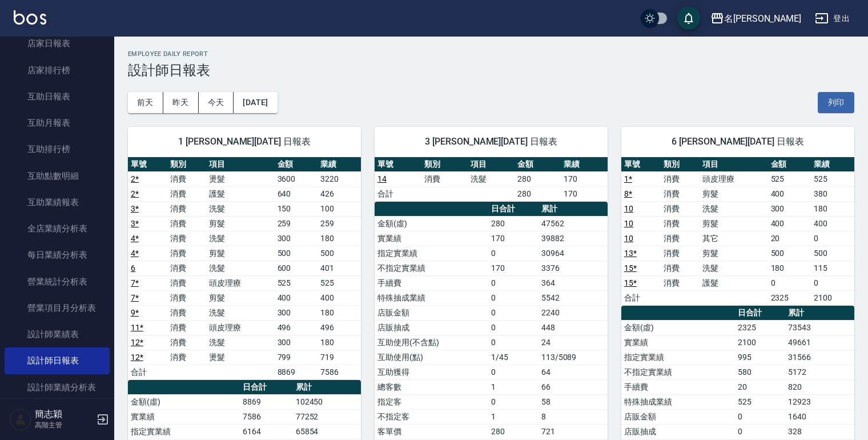 This screenshot has height=440, width=868. What do you see at coordinates (57, 43) in the screenshot?
I see `a: 店家日報表` at bounding box center [57, 43].